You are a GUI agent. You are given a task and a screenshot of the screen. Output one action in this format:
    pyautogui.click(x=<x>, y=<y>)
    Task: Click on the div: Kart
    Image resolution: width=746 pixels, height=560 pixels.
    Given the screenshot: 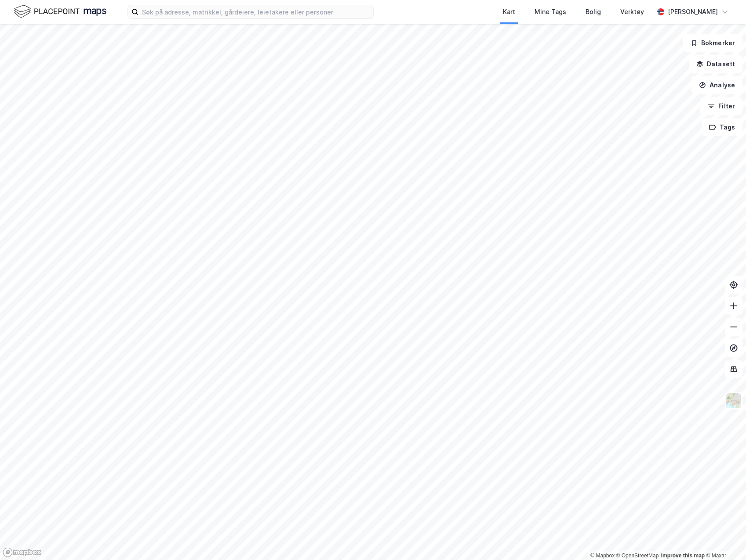 What is the action you would take?
    pyautogui.click(x=509, y=12)
    